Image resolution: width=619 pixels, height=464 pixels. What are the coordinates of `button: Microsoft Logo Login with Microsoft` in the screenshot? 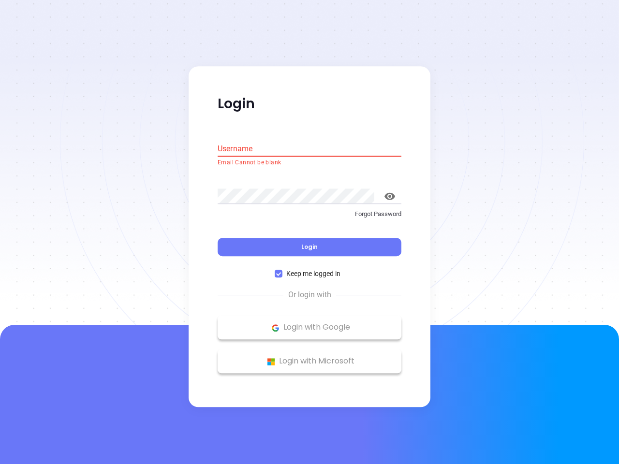 It's located at (309, 362).